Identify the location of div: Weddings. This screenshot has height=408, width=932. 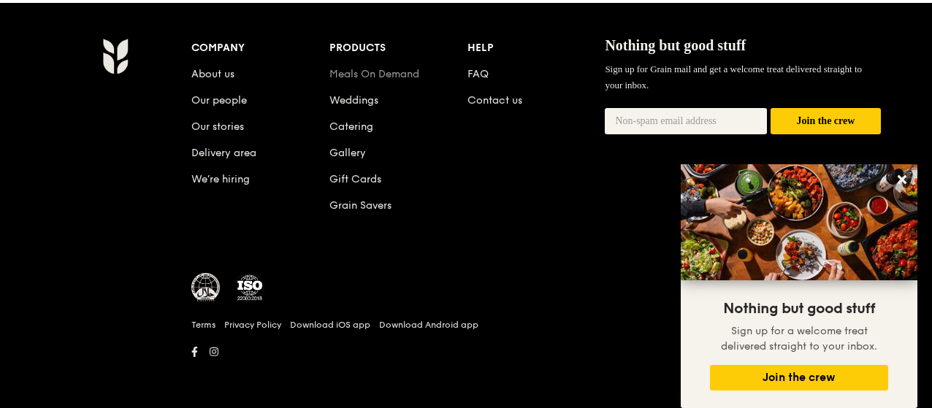
(269, 23).